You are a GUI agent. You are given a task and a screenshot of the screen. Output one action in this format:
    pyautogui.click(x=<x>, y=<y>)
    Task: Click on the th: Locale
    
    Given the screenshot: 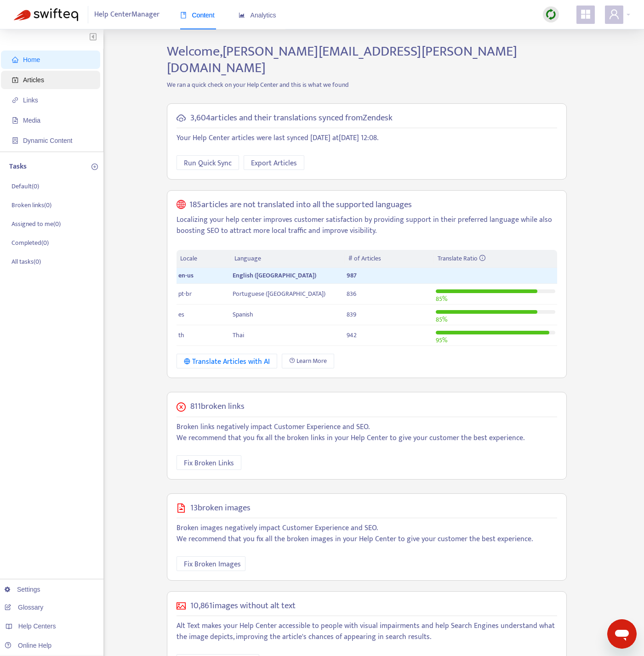 What is the action you would take?
    pyautogui.click(x=204, y=259)
    